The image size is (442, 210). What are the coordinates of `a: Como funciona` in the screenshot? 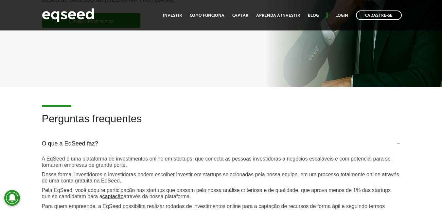 It's located at (207, 15).